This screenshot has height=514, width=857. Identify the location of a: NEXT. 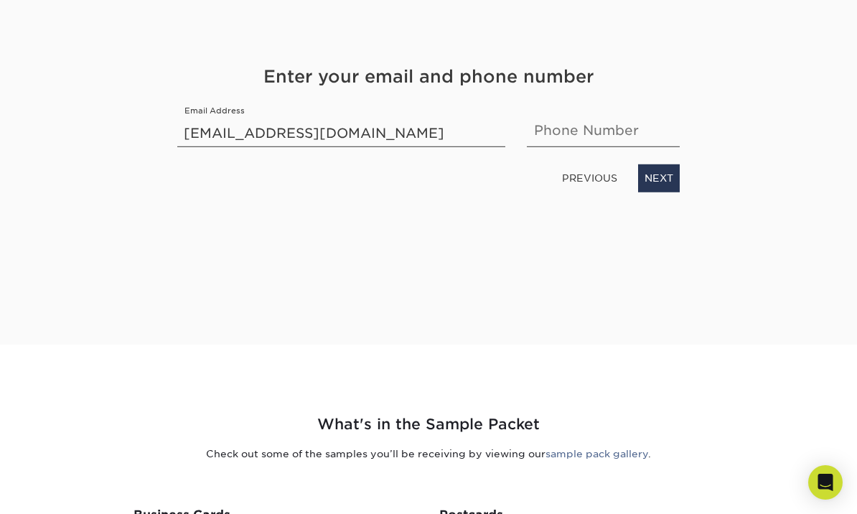
(659, 178).